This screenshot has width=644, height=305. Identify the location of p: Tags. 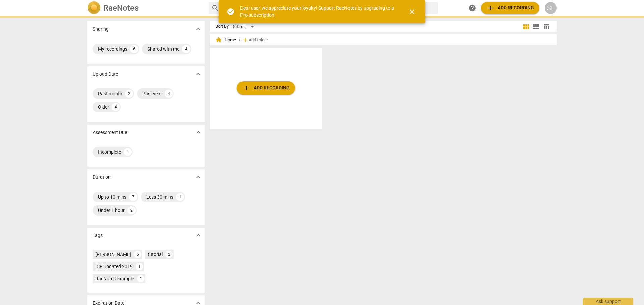
(97, 236).